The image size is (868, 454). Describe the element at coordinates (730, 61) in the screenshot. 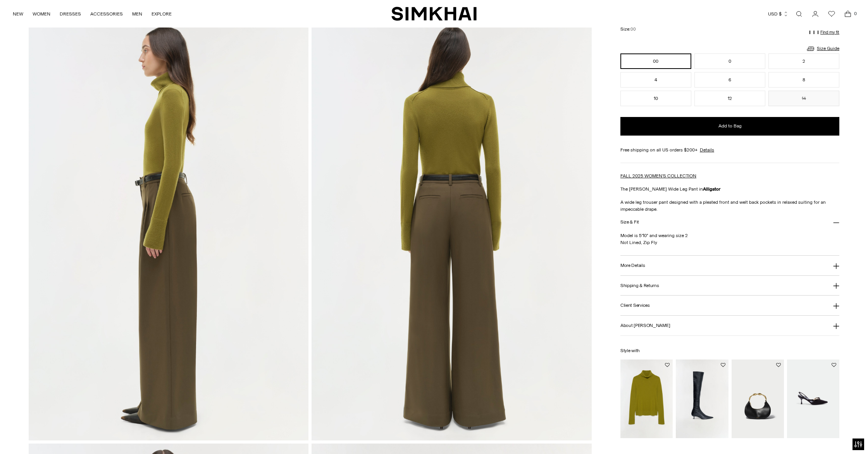

I see `button: 0` at that location.